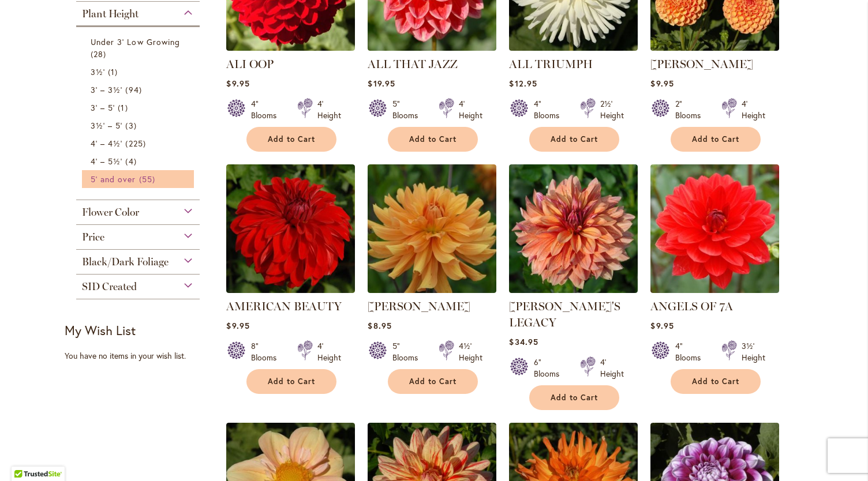  What do you see at coordinates (113, 179) in the screenshot?
I see `span: 5' and over` at bounding box center [113, 179].